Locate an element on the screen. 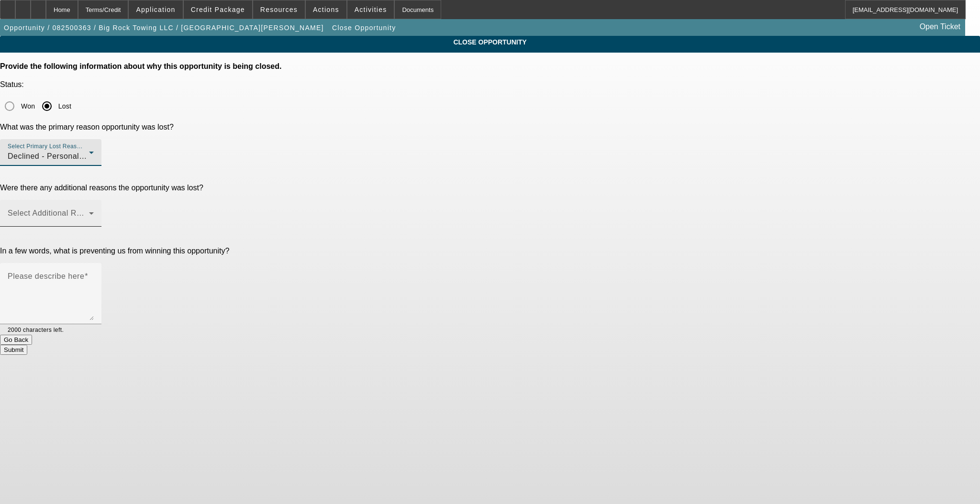  label: Lost is located at coordinates (63, 107).